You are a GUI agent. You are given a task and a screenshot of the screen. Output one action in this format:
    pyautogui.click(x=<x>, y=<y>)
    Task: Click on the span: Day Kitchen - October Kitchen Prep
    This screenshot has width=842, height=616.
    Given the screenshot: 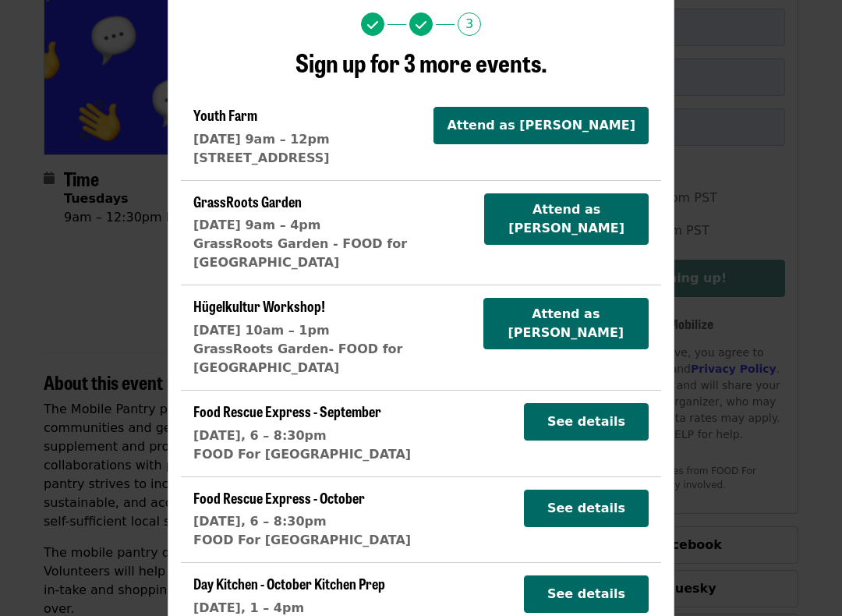 What is the action you would take?
    pyautogui.click(x=289, y=584)
    